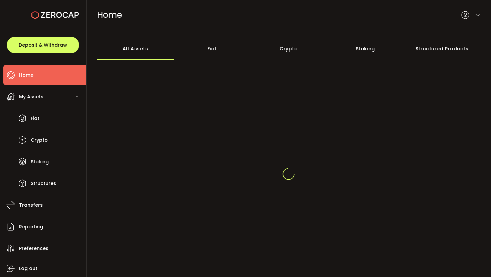  What do you see at coordinates (212, 49) in the screenshot?
I see `div: Fiat` at bounding box center [212, 49].